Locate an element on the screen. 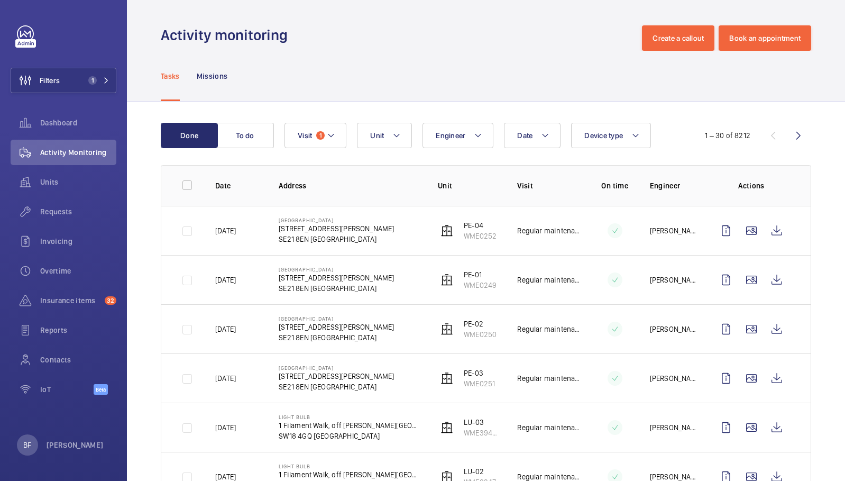 This screenshot has height=481, width=845. p: PE-03 is located at coordinates (479, 373).